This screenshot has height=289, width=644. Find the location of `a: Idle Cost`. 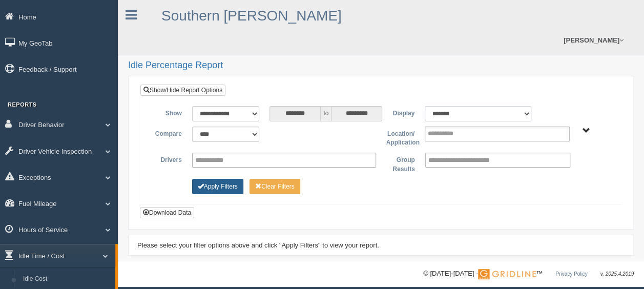

a: Idle Cost is located at coordinates (66, 279).